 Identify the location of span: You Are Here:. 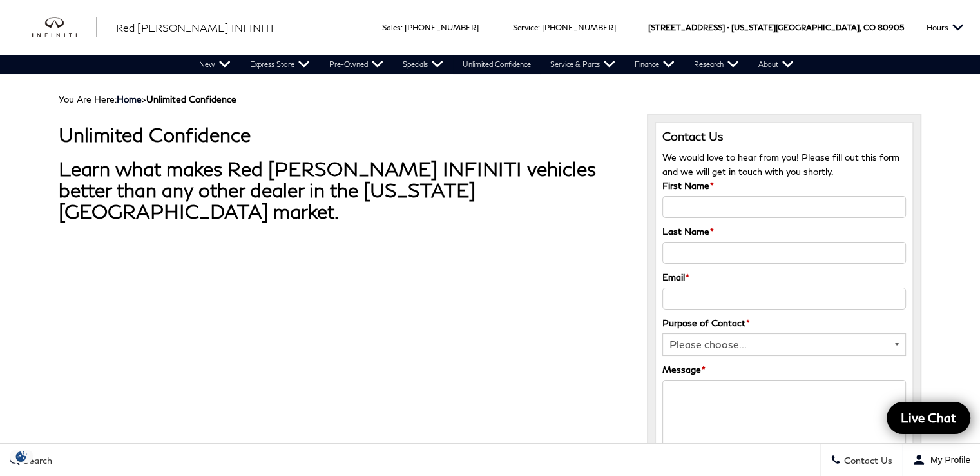
(147, 99).